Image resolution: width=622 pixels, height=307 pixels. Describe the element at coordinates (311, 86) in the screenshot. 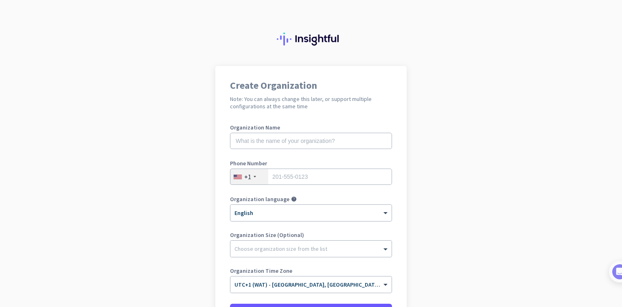

I see `h1: Create Organization` at that location.